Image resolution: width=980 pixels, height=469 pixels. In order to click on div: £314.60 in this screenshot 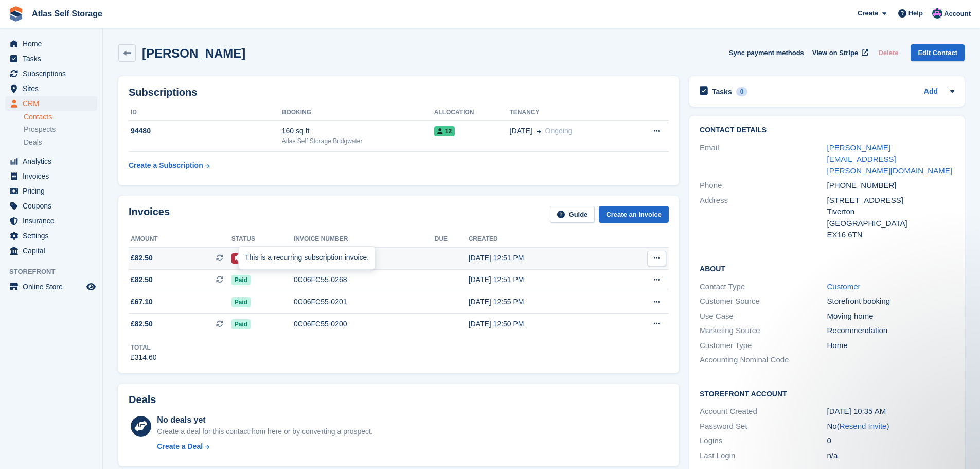, I will do `click(143, 357)`.